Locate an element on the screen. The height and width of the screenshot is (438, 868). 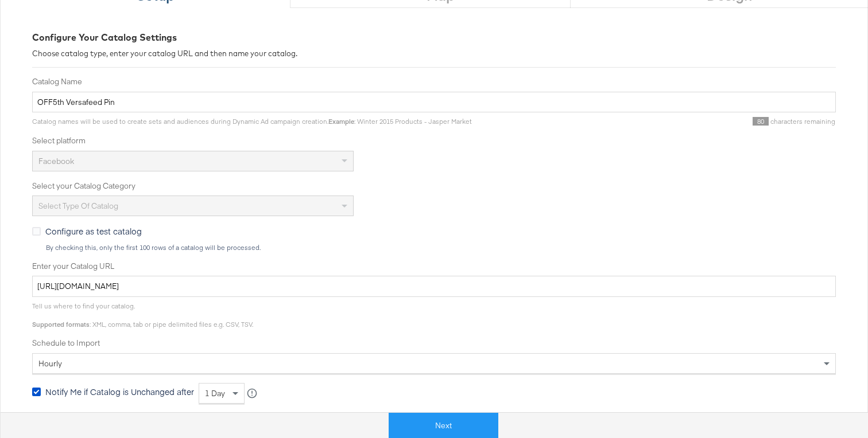
strong: Example is located at coordinates (341, 121).